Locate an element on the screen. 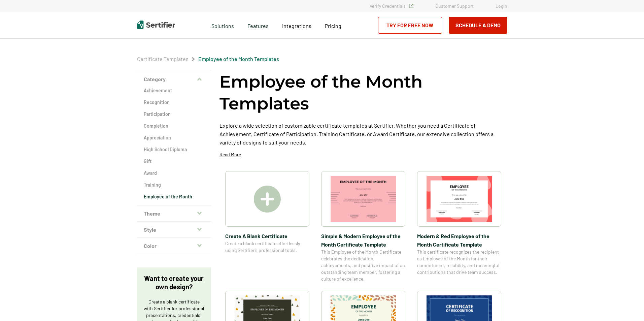 Image resolution: width=644 pixels, height=321 pixels. a: Recognition is located at coordinates (174, 103).